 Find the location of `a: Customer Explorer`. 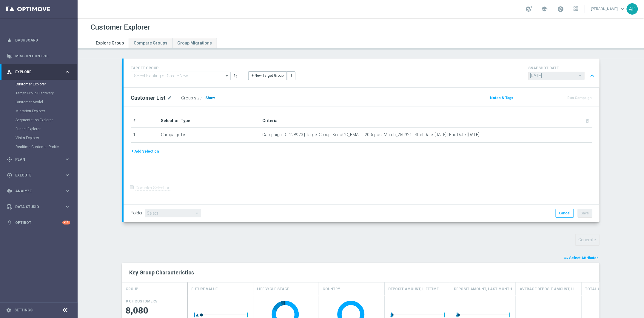

a: Customer Explorer is located at coordinates (39, 84).